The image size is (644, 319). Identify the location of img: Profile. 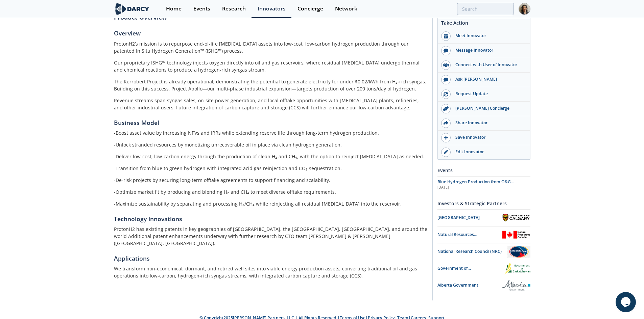
(524, 9).